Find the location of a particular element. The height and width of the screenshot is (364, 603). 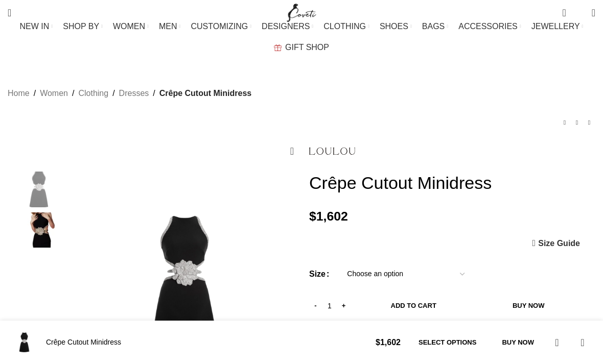

span: NEW IN is located at coordinates (35, 26).